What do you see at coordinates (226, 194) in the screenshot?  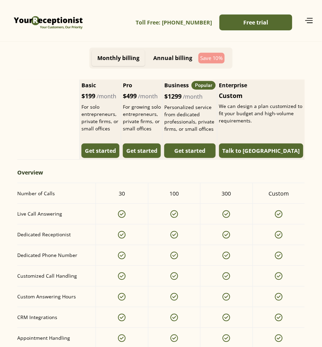 I see `div: 300` at bounding box center [226, 194].